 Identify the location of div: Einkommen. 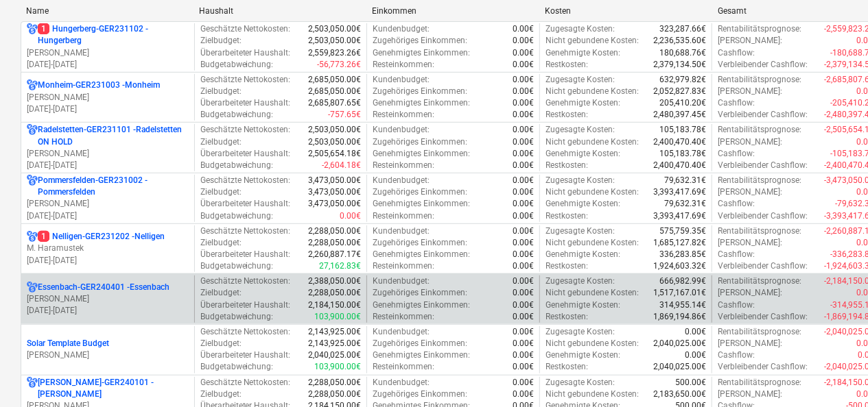
(453, 11).